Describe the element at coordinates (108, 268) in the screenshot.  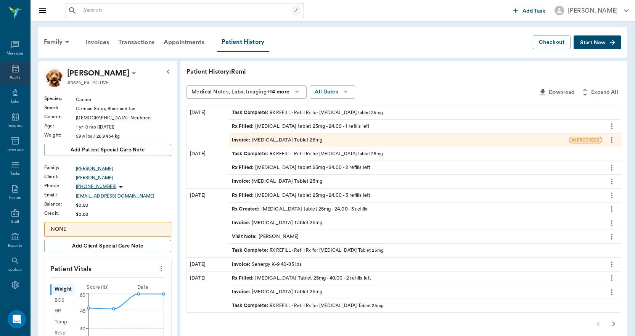
I see `p: Patient Vitals` at that location.